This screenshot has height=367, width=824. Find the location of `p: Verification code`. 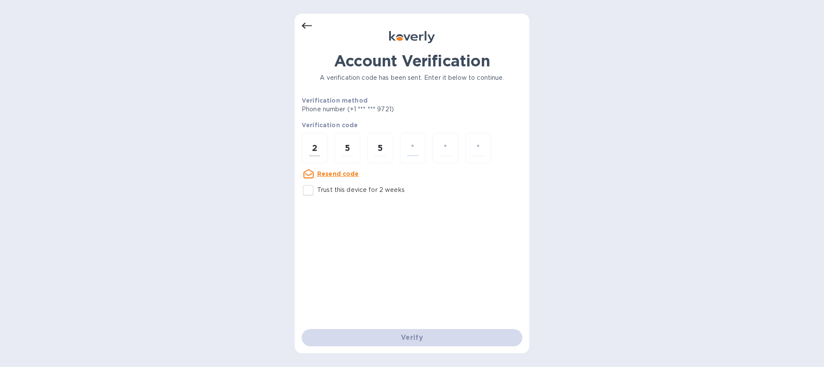

p: Verification code is located at coordinates (412, 125).